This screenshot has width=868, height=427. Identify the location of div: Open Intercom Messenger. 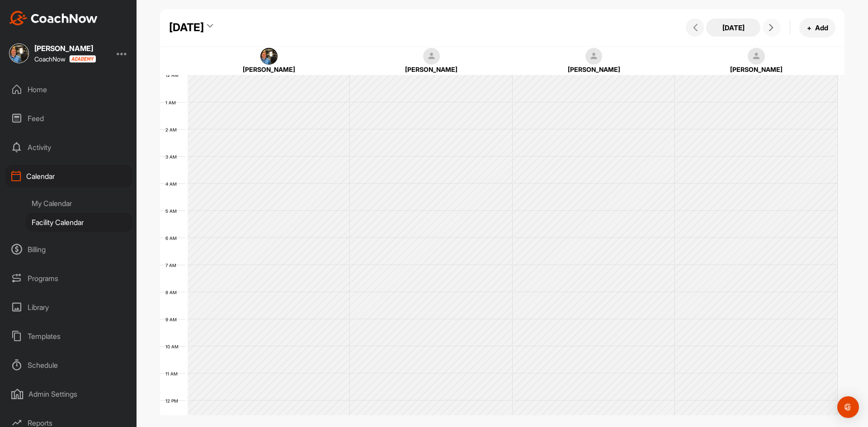
(849, 407).